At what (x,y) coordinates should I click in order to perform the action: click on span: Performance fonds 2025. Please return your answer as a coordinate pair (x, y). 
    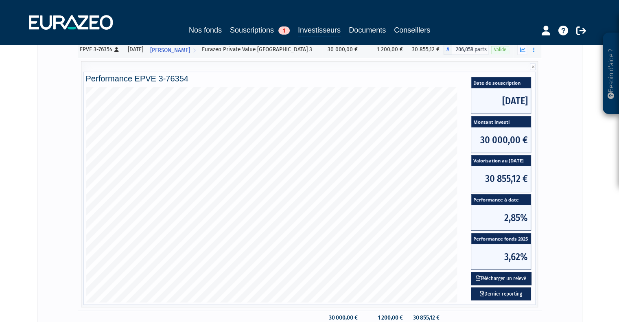
    Looking at the image, I should click on (501, 238).